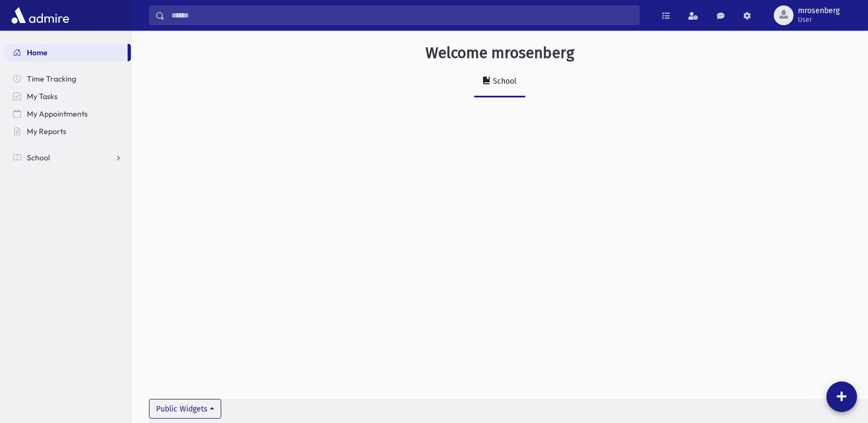 The width and height of the screenshot is (868, 423). What do you see at coordinates (67, 79) in the screenshot?
I see `a: Time Tracking` at bounding box center [67, 79].